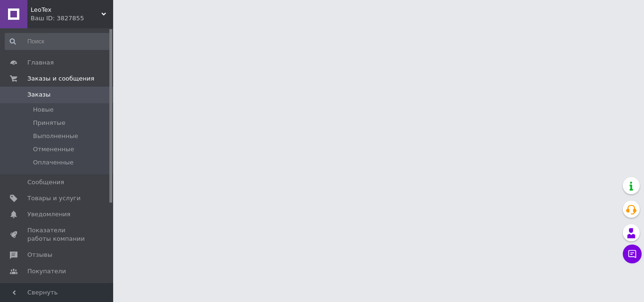 The height and width of the screenshot is (302, 644). Describe the element at coordinates (38, 95) in the screenshot. I see `span: Заказы` at that location.